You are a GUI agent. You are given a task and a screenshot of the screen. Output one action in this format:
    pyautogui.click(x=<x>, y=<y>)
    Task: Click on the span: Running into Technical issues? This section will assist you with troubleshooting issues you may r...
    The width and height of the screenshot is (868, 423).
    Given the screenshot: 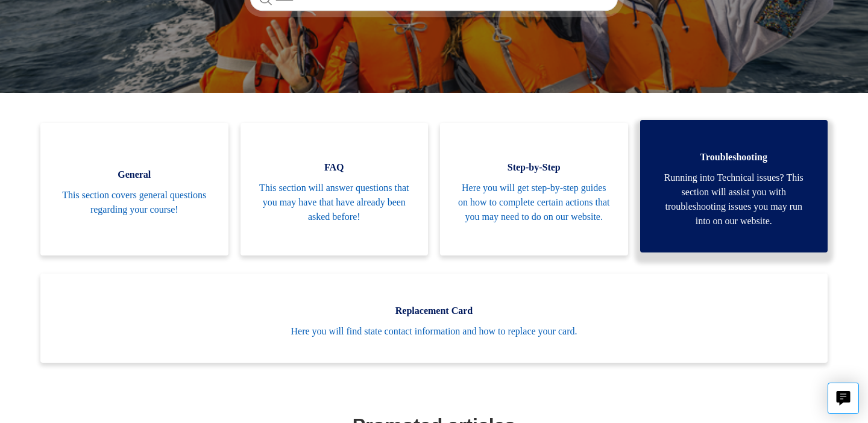 What is the action you would take?
    pyautogui.click(x=734, y=200)
    